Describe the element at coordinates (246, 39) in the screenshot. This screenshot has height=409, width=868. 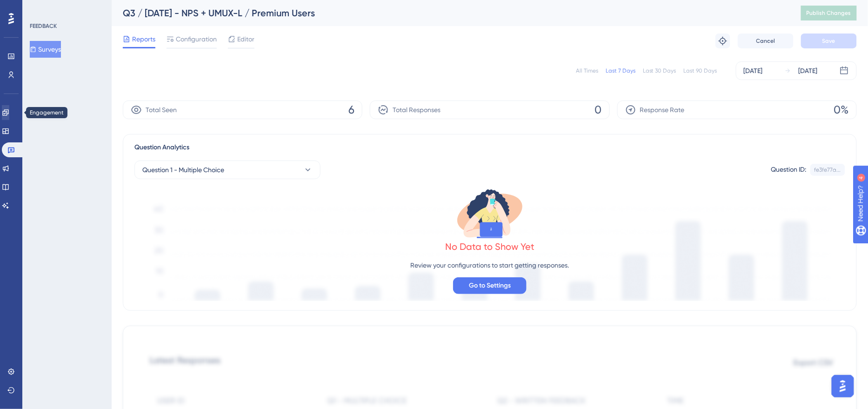
I see `span: Editor` at that location.